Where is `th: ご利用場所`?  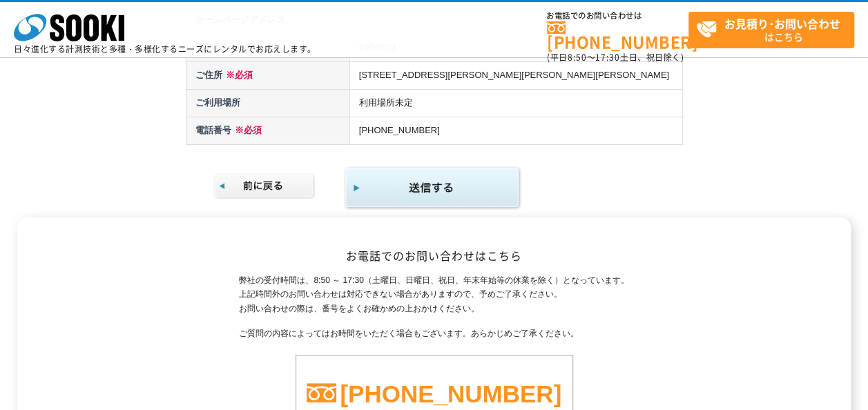 th: ご利用場所 is located at coordinates (267, 103).